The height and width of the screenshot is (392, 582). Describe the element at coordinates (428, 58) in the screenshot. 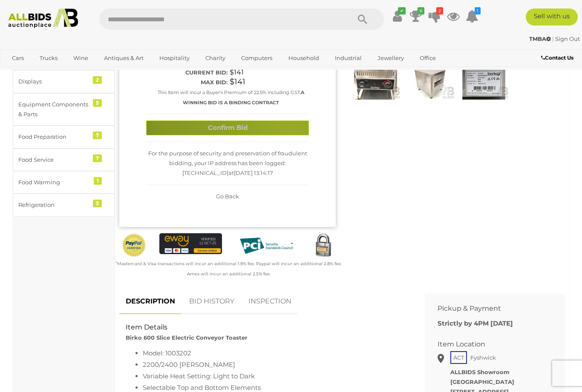

I see `a: Office` at that location.